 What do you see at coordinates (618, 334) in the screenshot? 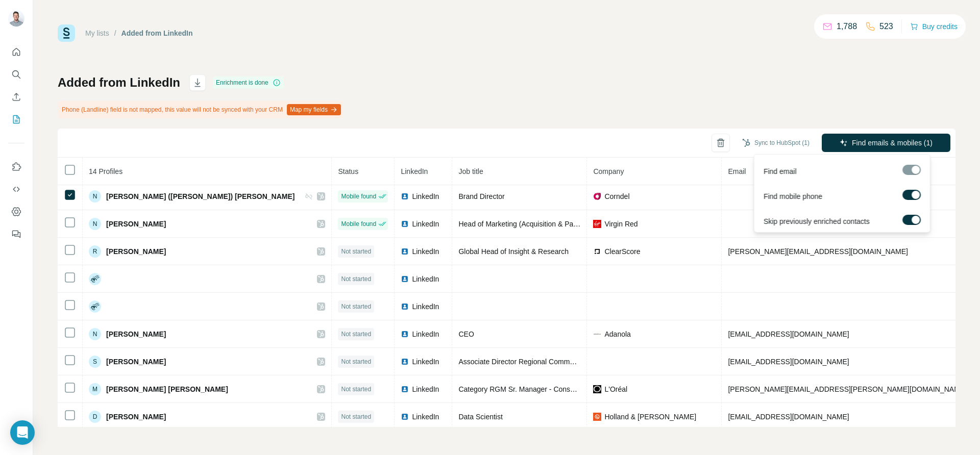
I see `span: Adanola` at bounding box center [618, 334].